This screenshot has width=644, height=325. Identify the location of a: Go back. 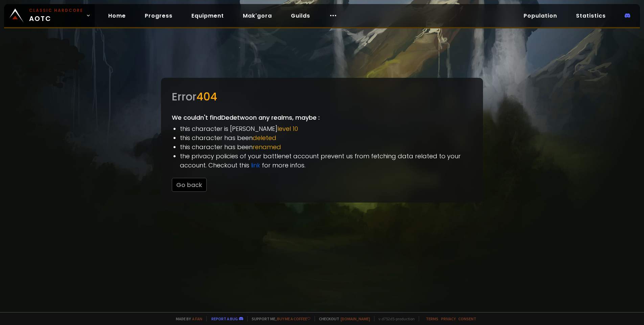
(189, 185).